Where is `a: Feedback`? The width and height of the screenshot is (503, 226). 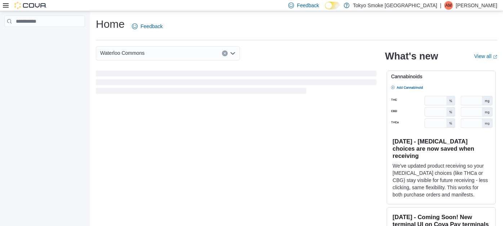
a: Feedback is located at coordinates (147, 26).